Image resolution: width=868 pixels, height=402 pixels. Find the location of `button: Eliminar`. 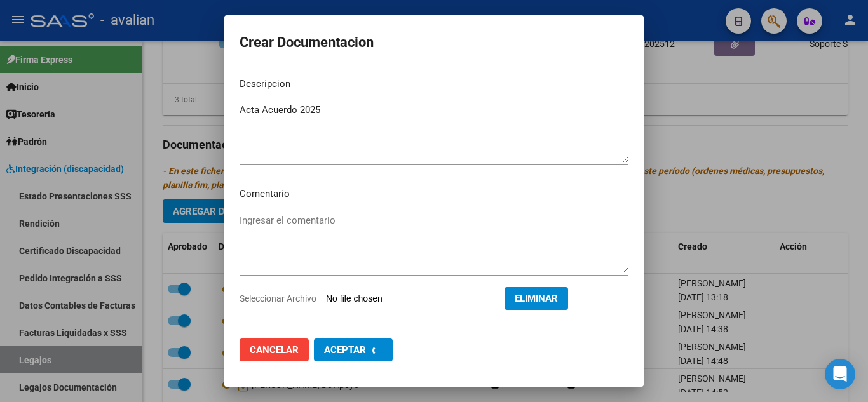

button: Eliminar is located at coordinates (537, 299).